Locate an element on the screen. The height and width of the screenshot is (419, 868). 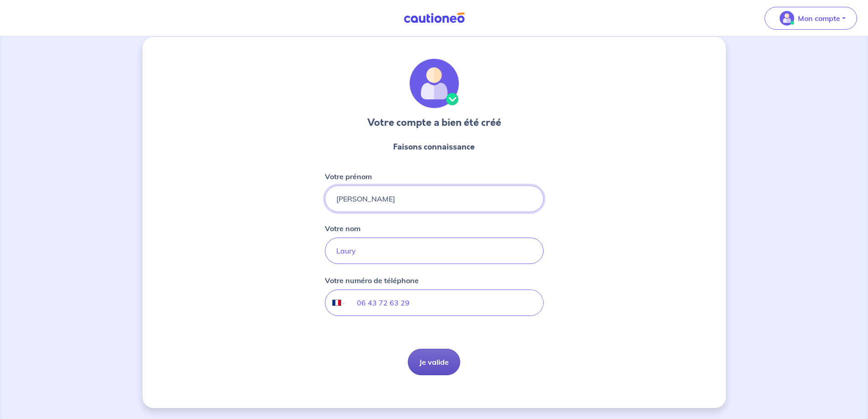
input: 06 34 34 34 34 is located at coordinates (444, 302).